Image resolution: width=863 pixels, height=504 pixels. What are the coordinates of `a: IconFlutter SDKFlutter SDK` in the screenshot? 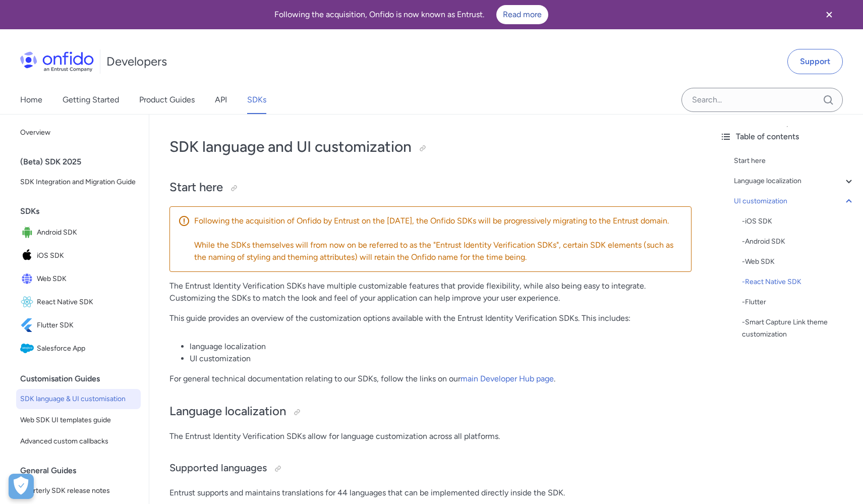 It's located at (78, 326).